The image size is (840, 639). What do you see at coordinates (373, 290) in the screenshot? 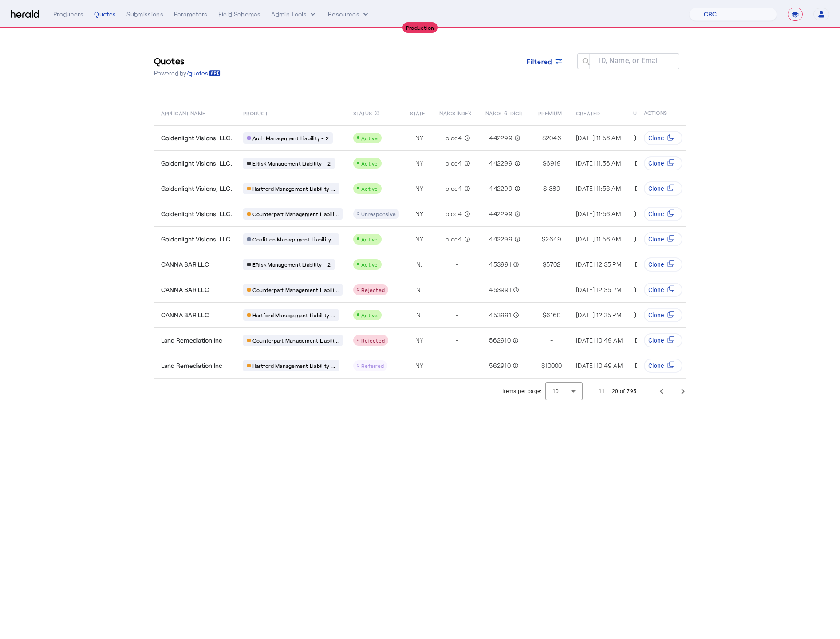
I see `span: Rejected` at bounding box center [373, 290].